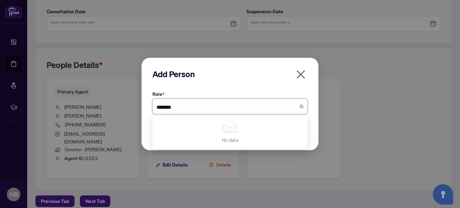 The image size is (460, 208). What do you see at coordinates (230, 140) in the screenshot?
I see `div: No data` at bounding box center [230, 140].